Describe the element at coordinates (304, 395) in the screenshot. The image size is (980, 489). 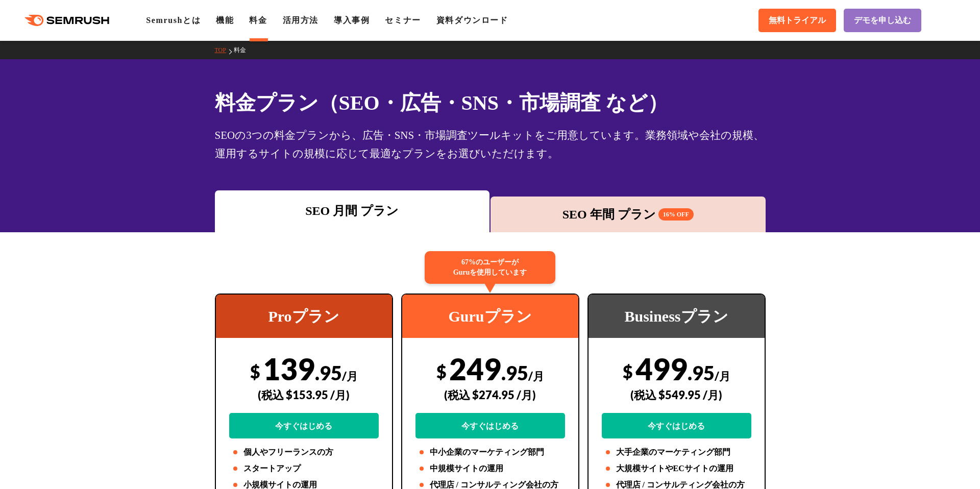
I see `div: 139` at that location.